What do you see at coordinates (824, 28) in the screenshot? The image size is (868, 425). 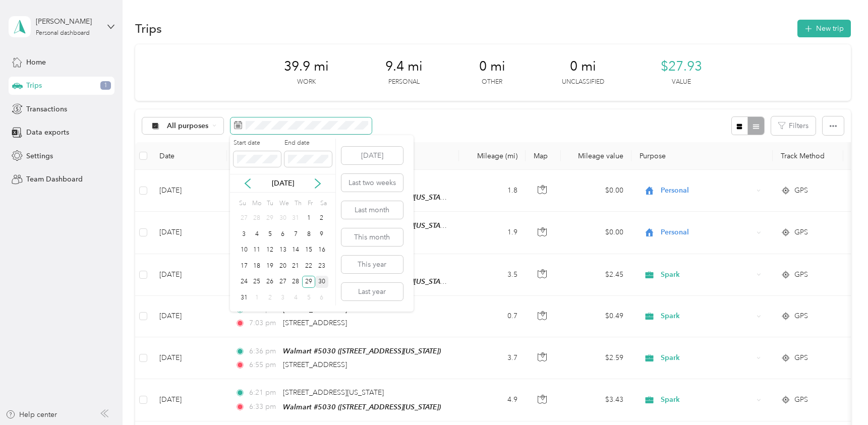 I see `button: New trip` at bounding box center [824, 28].